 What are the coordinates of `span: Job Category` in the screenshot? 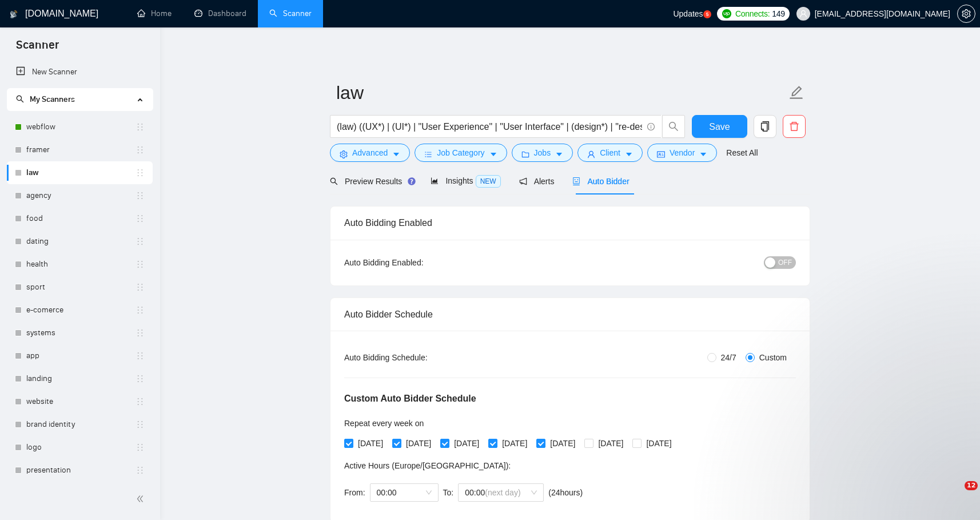 It's located at (461, 153).